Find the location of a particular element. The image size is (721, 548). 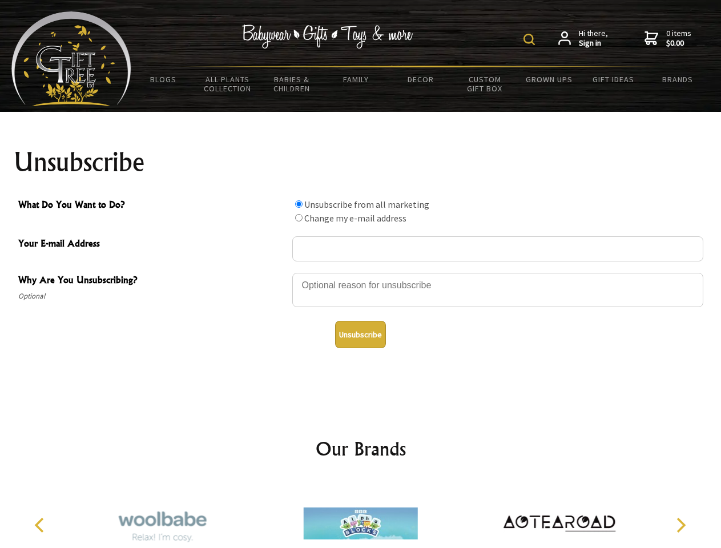

span: Your E-mail Address is located at coordinates (152, 244).